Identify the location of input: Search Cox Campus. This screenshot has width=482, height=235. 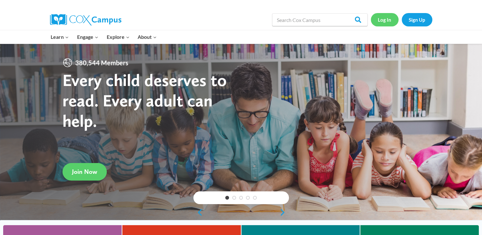
(320, 20).